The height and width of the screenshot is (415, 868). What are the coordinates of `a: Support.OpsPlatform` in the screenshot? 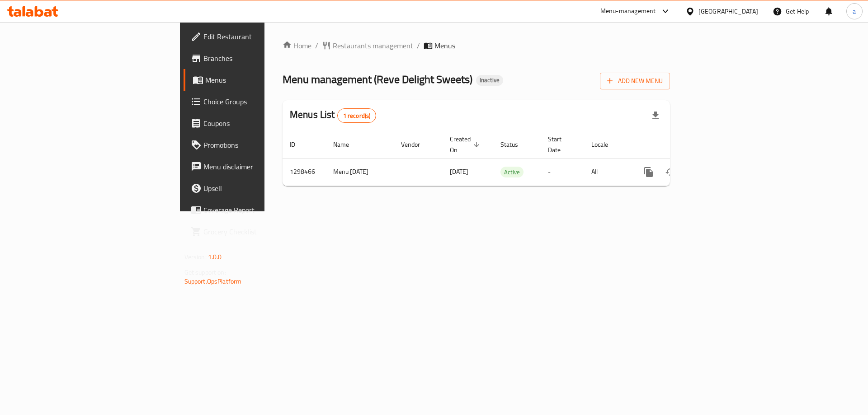 It's located at (213, 281).